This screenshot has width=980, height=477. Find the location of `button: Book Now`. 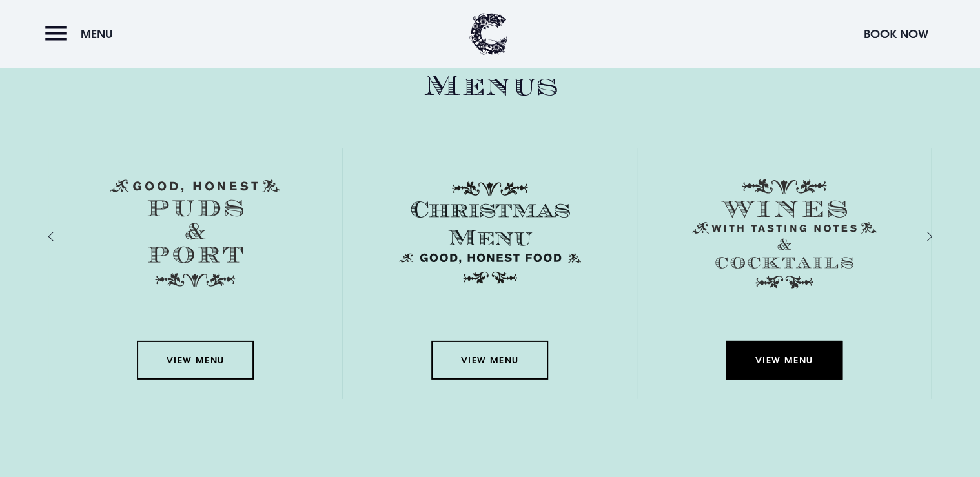

button: Book Now is located at coordinates (896, 34).